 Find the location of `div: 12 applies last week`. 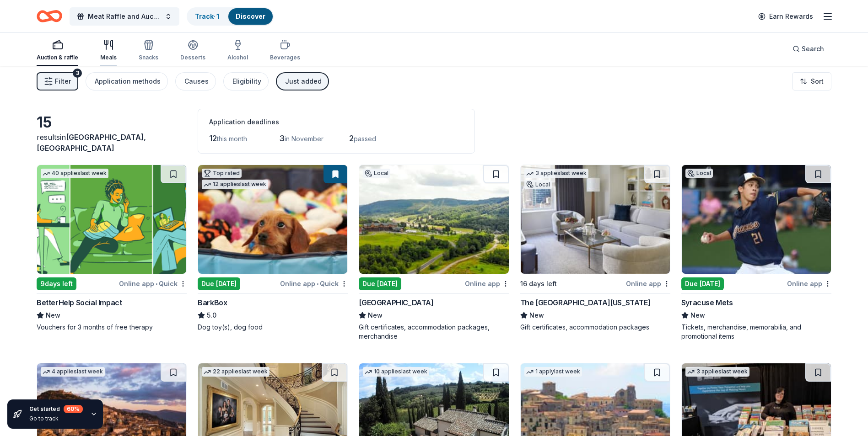

div: 12 applies last week is located at coordinates (234, 184).